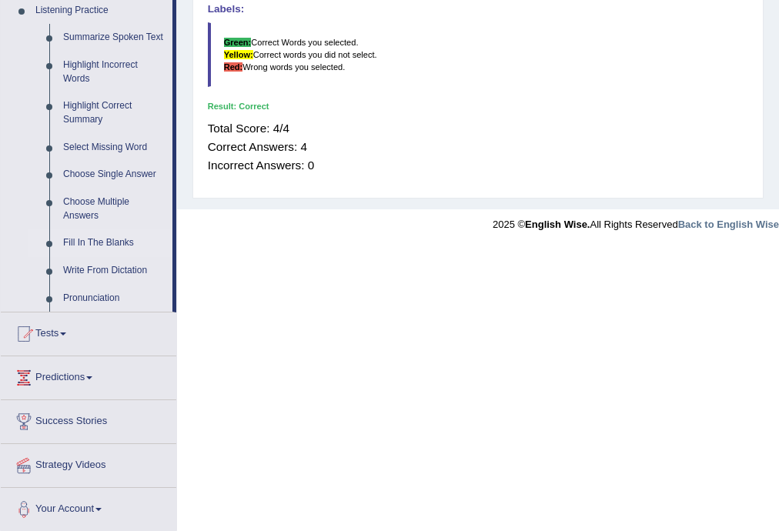  Describe the element at coordinates (89, 464) in the screenshot. I see `a: Strategy Videos` at that location.